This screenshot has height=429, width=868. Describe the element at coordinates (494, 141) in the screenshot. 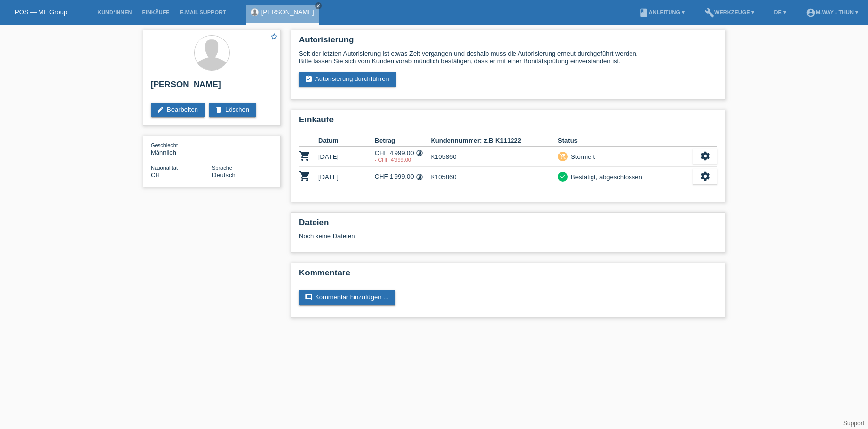

I see `th: Kundennummer: z.B K111222` at that location.